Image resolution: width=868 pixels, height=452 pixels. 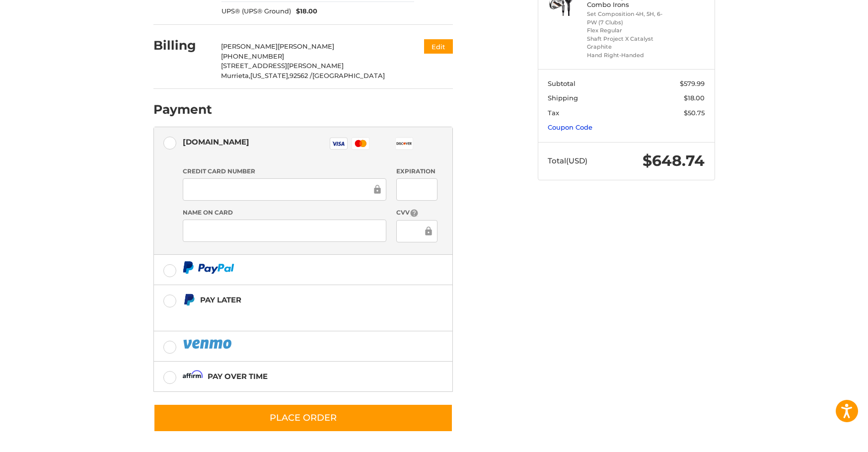 I want to click on li: Hand Right-Handed, so click(x=625, y=55).